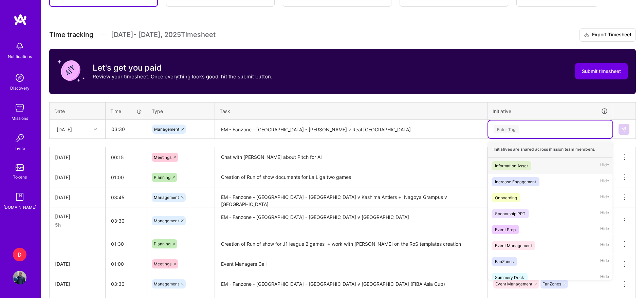 This screenshot has width=644, height=298. I want to click on div: Summery Deck, so click(510, 277).